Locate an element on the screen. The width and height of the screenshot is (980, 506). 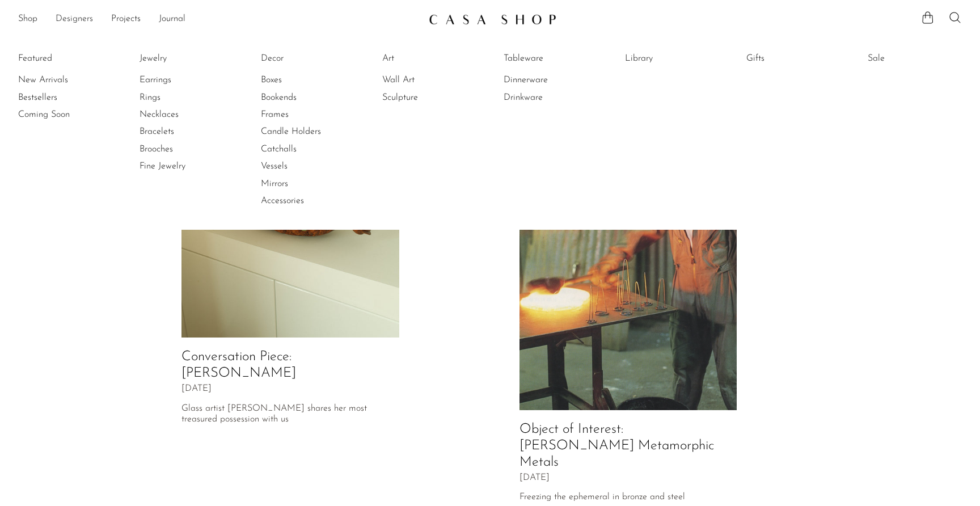
a: Bestsellers is located at coordinates (61, 97).